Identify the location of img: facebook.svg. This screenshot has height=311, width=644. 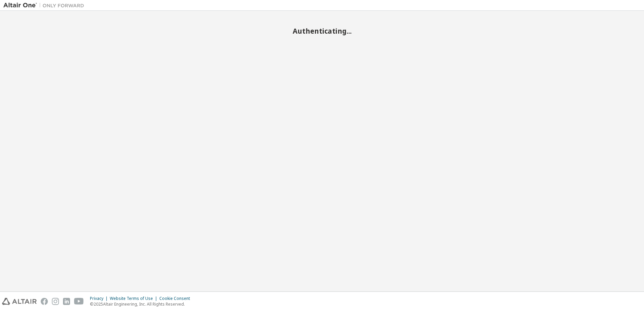
(44, 301).